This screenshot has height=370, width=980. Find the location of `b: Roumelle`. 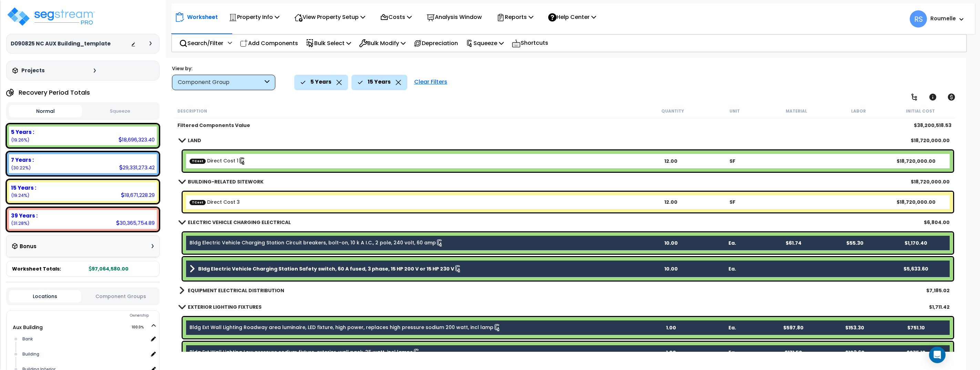

b: Roumelle is located at coordinates (944, 18).